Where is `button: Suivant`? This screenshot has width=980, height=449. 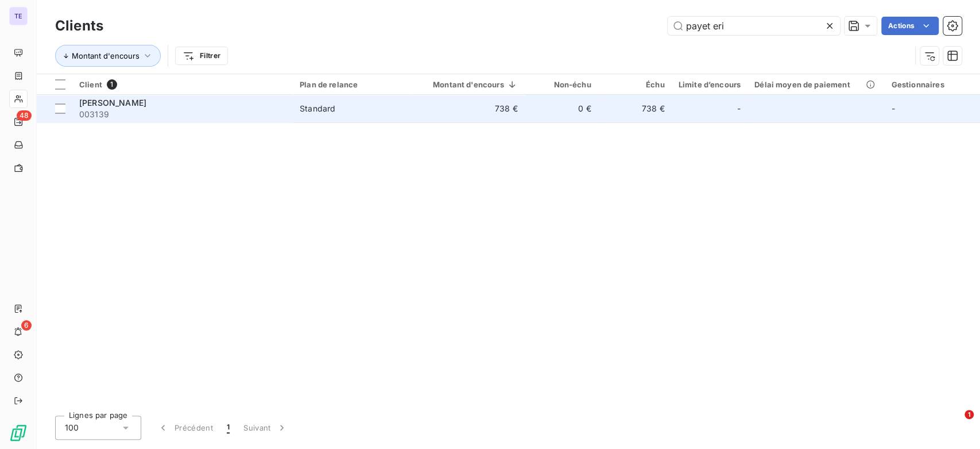 button: Suivant is located at coordinates (266, 428).